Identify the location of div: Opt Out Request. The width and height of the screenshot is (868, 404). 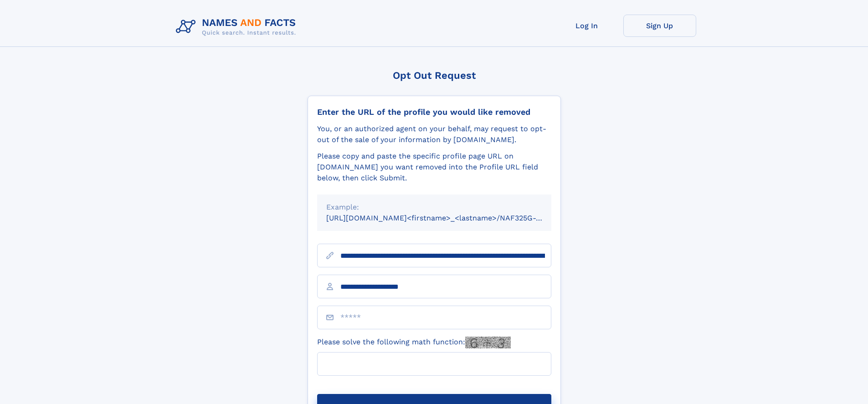
(435, 75).